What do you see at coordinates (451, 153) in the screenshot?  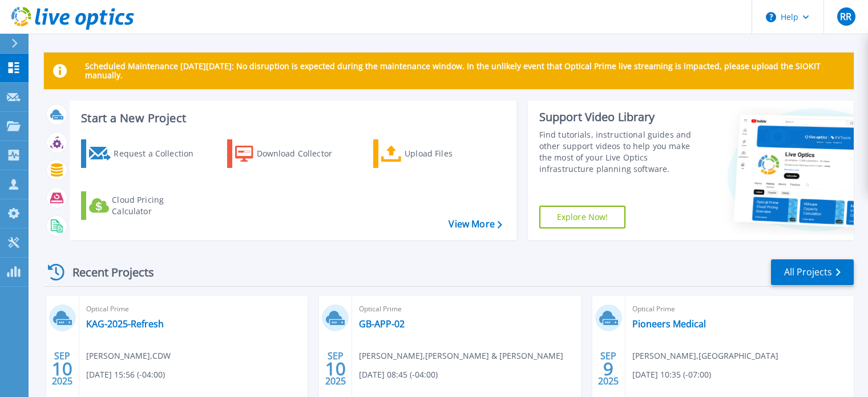 I see `div: Upload Files` at bounding box center [451, 153].